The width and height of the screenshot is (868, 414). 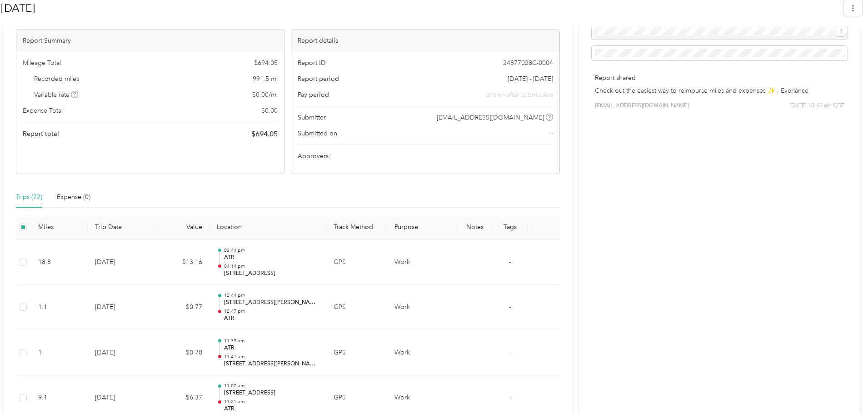 What do you see at coordinates (425, 40) in the screenshot?
I see `div: Report details` at bounding box center [425, 40].